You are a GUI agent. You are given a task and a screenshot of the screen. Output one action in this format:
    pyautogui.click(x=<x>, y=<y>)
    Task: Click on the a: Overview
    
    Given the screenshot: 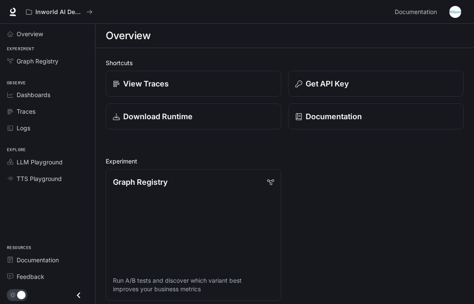 What is the action you would take?
    pyautogui.click(x=47, y=34)
    